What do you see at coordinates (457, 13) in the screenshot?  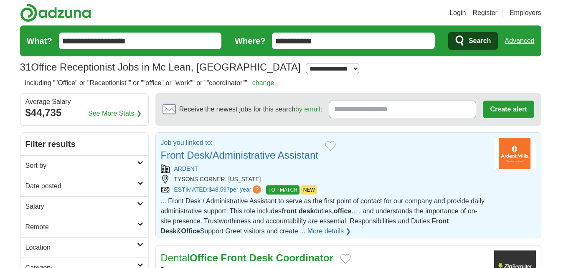 I see `a: Login` at bounding box center [457, 13].